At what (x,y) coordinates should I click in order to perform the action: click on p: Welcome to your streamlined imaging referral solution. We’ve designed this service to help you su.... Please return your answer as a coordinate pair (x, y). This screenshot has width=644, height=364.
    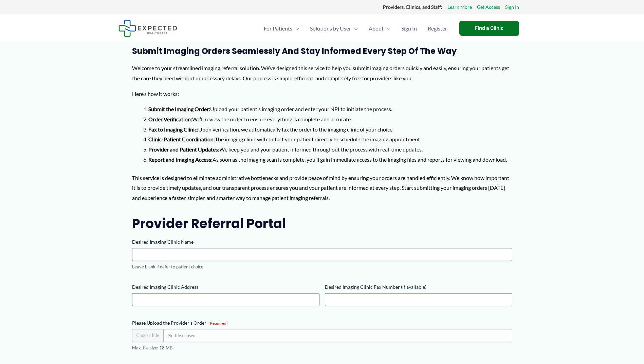
    Looking at the image, I should click on (322, 73).